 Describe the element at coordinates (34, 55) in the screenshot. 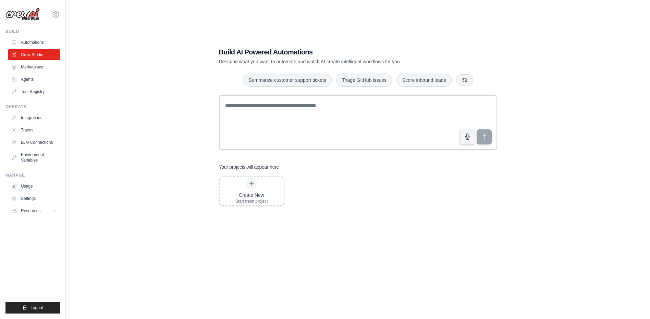

I see `a: Crew Studio` at that location.